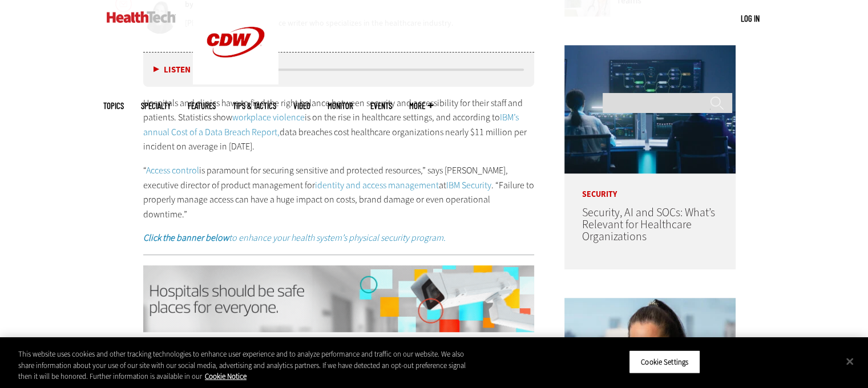 This screenshot has height=388, width=868. I want to click on div: This website uses cookies and other tracking technologies to enhance user experience and to analy..., so click(248, 365).